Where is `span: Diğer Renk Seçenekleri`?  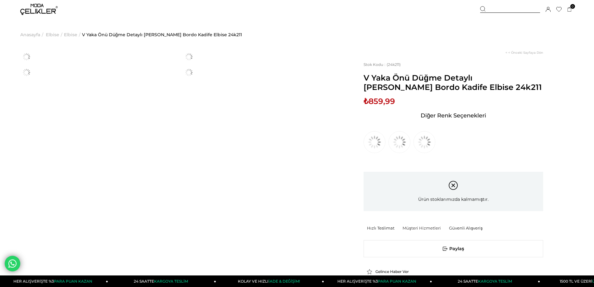
span: Diğer Renk Seçenekleri is located at coordinates (454, 115).